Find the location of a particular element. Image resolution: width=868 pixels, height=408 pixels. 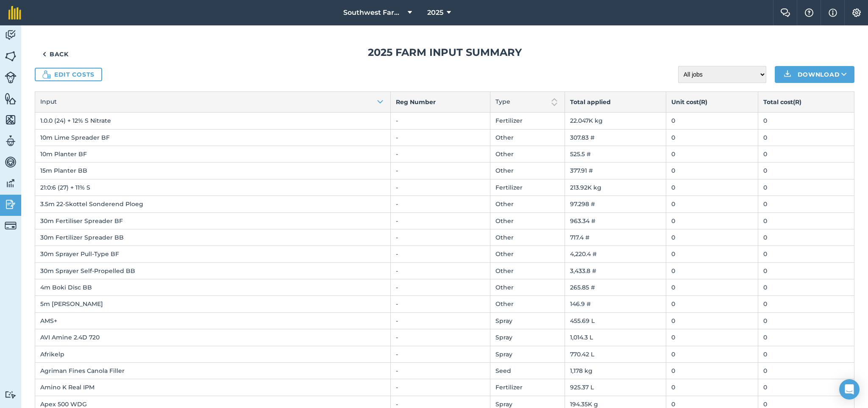

td: AMS+ is located at coordinates (213, 321).